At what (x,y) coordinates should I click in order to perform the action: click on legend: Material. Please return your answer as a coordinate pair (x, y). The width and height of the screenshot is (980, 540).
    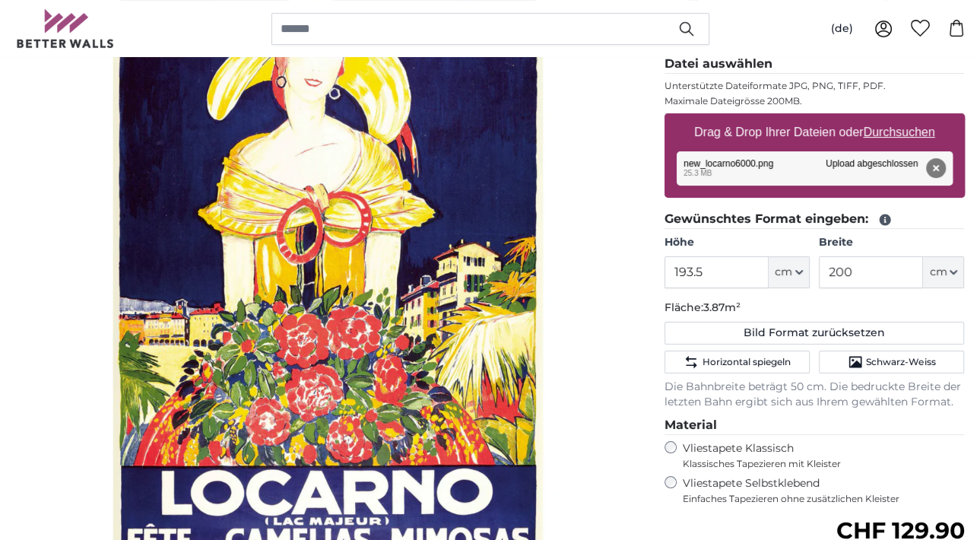
    Looking at the image, I should click on (814, 425).